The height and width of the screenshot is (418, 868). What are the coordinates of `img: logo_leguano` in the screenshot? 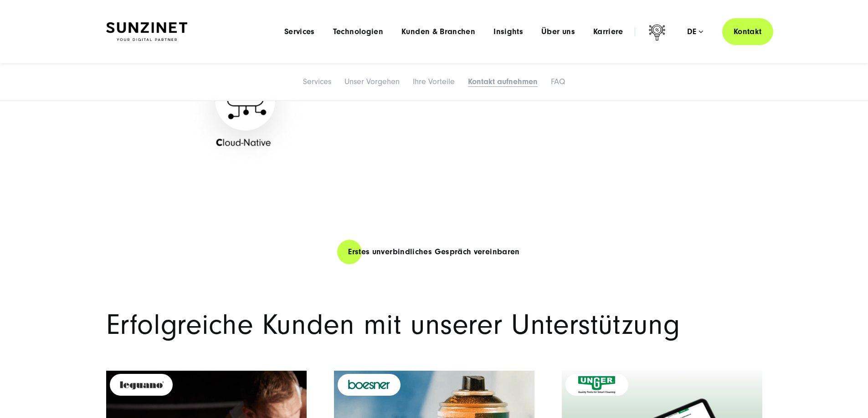 It's located at (141, 385).